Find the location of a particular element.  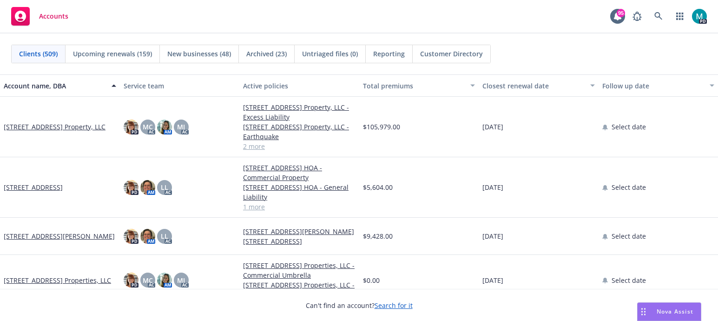

span: Archived (23) is located at coordinates (266, 53).